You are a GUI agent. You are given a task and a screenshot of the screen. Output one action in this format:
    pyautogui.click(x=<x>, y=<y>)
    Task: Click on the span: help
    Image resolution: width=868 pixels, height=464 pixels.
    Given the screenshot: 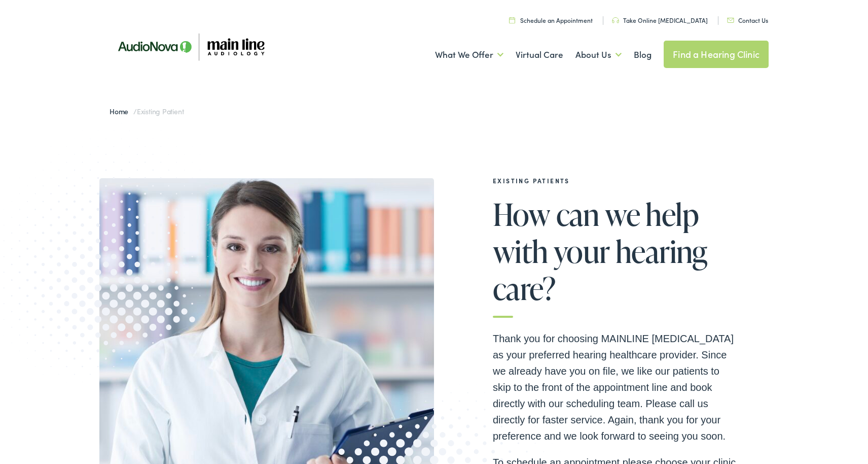 What is the action you would take?
    pyautogui.click(x=672, y=214)
    